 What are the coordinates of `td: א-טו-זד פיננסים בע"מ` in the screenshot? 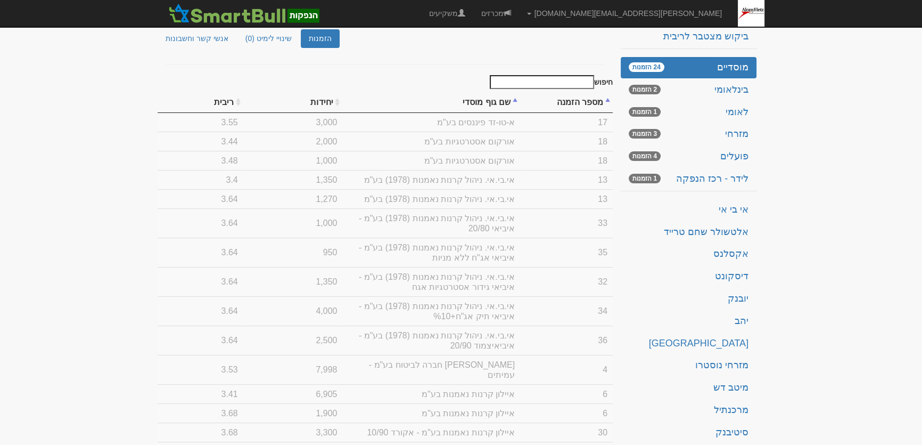 It's located at (431, 122).